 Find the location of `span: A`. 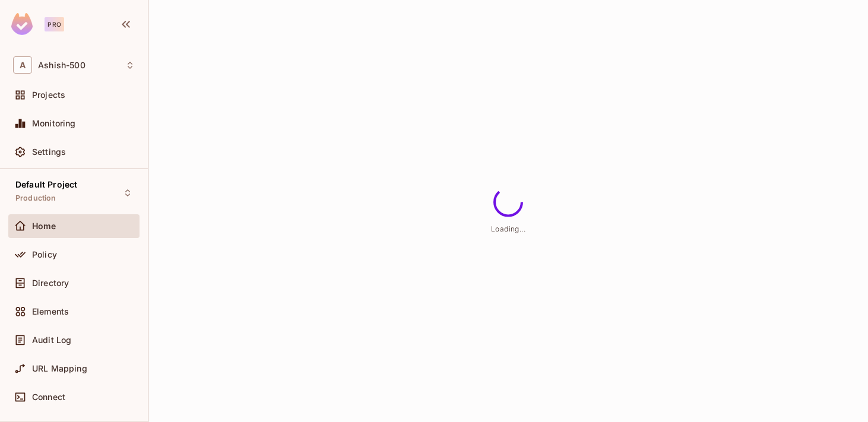

span: A is located at coordinates (23, 65).